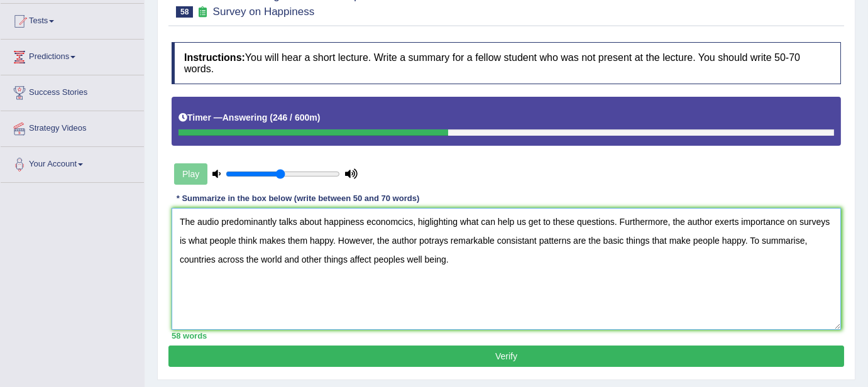  I want to click on div: * Summarize in the box below (write between 50 and 70 words), so click(297, 199).